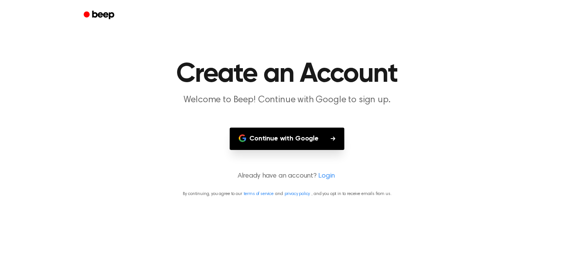 This screenshot has width=574, height=259. I want to click on a: privacy policy, so click(298, 194).